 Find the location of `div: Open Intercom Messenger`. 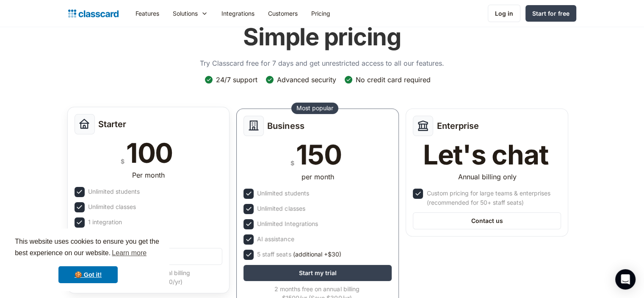

div: Open Intercom Messenger is located at coordinates (625, 279).